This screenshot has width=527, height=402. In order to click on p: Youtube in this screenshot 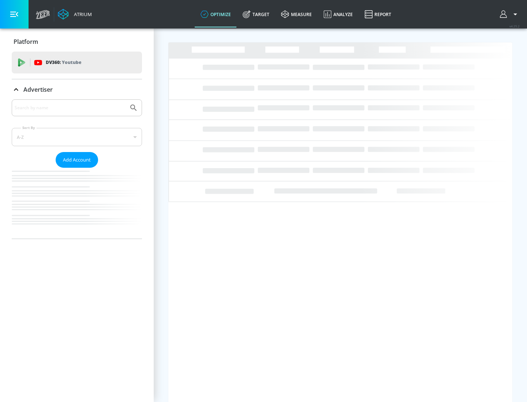, I will do `click(71, 62)`.